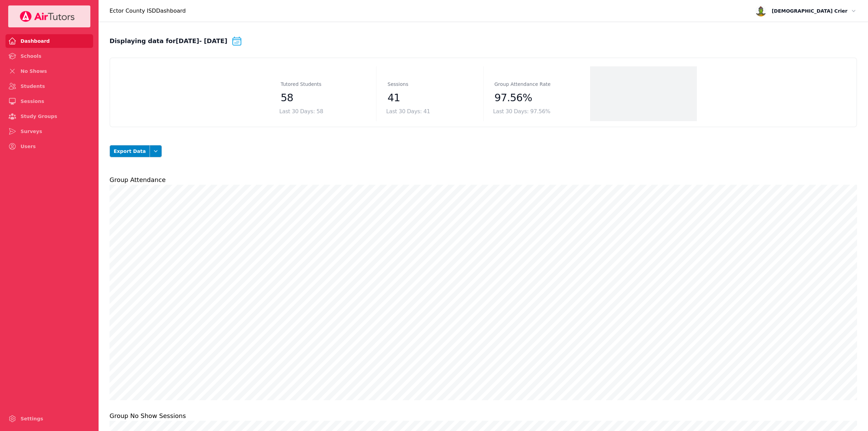  What do you see at coordinates (49, 87) in the screenshot?
I see `a: Students` at bounding box center [49, 87].